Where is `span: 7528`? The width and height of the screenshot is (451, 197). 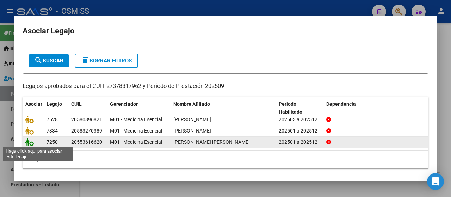 span: 7528 is located at coordinates (52, 120).